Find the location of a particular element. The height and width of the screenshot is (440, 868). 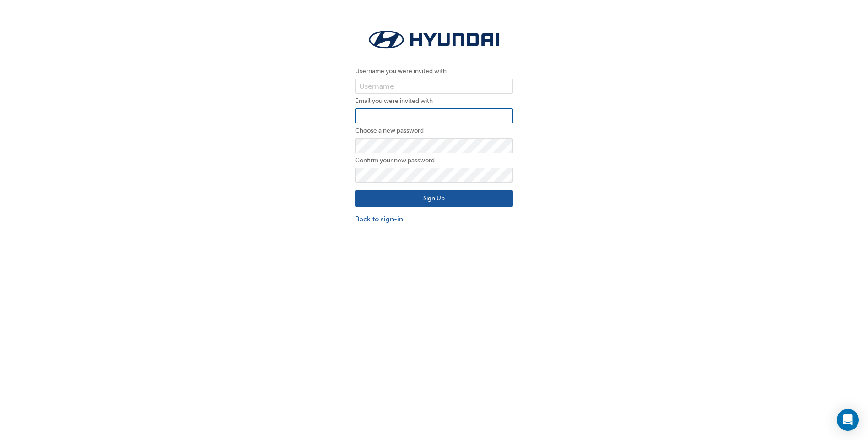

label: Username you were invited with is located at coordinates (434, 72).